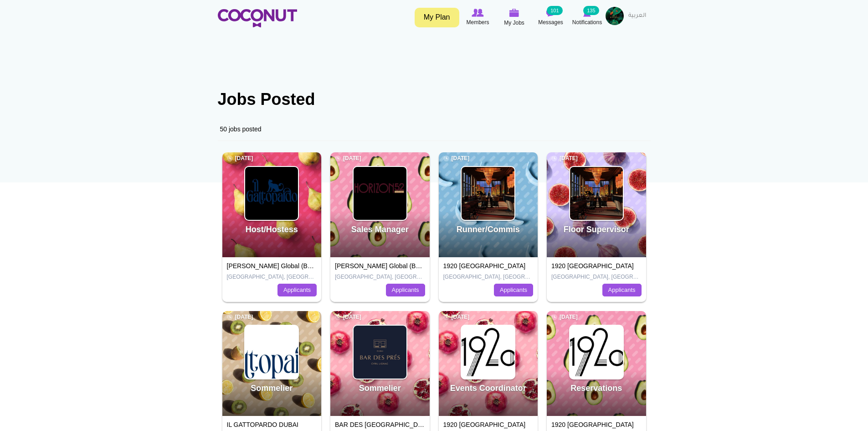  What do you see at coordinates (587, 22) in the screenshot?
I see `span: Notifications` at bounding box center [587, 22].